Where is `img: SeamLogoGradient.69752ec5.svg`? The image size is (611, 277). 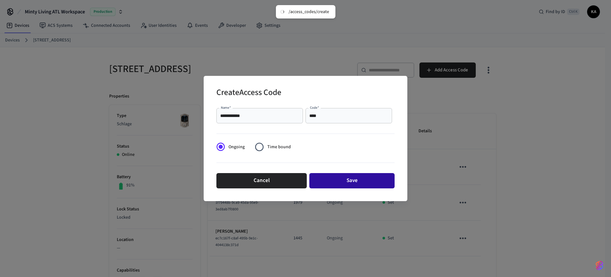 img: SeamLogoGradient.69752ec5.svg is located at coordinates (600, 265).